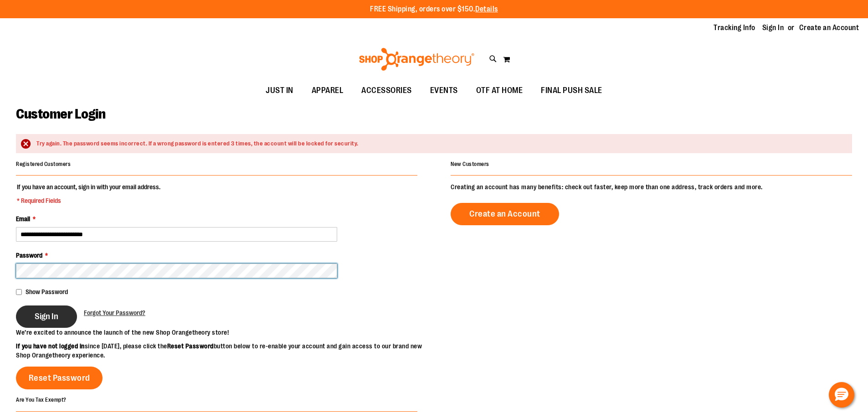  I want to click on span: EVENTS, so click(444, 90).